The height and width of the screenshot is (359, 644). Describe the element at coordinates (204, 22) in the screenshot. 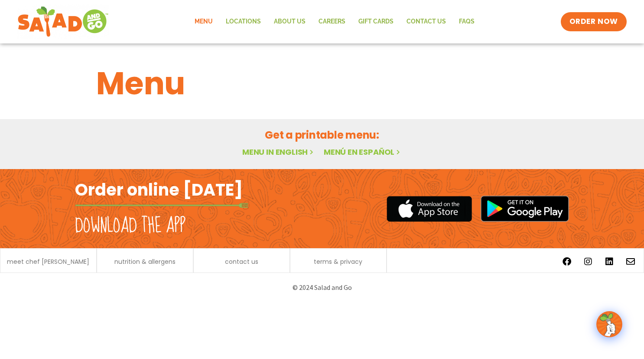

I see `a: Menu` at that location.